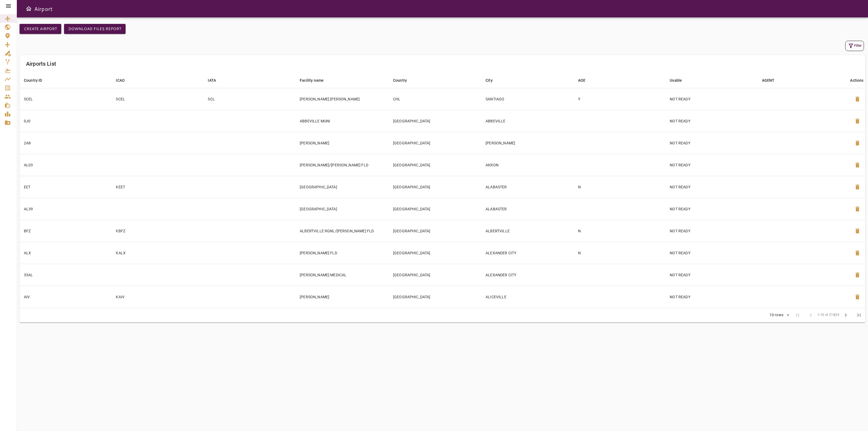  I want to click on td: SCL, so click(249, 99).